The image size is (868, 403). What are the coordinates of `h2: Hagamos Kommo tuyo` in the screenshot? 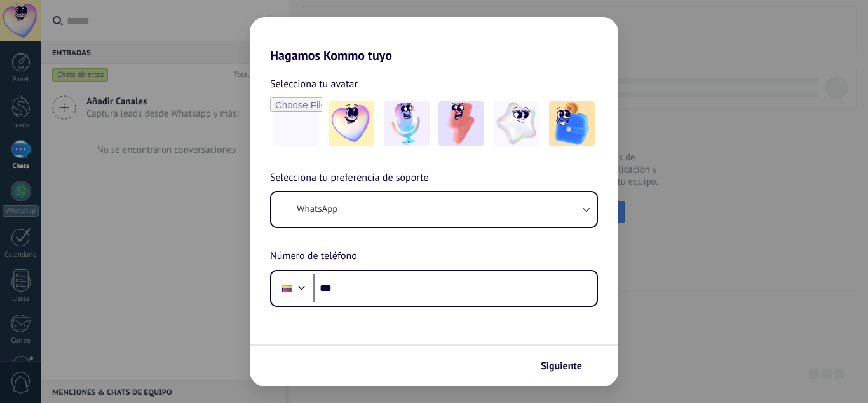 It's located at (434, 40).